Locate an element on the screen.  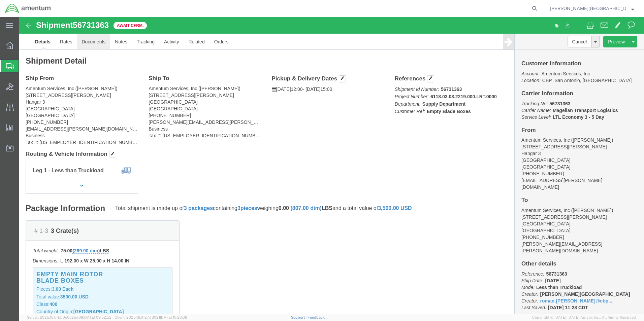
img: logo is located at coordinates (28, 8).